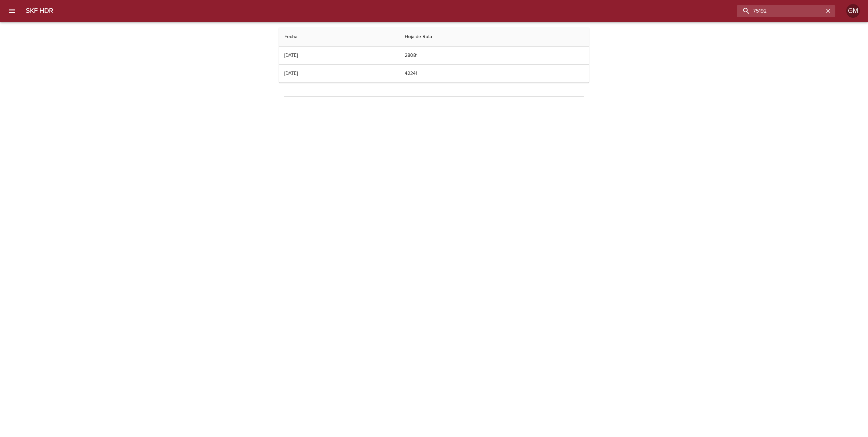 This screenshot has height=437, width=868. What do you see at coordinates (434, 55) in the screenshot?
I see `table: Table digitalización - SKF HDR` at bounding box center [434, 55].